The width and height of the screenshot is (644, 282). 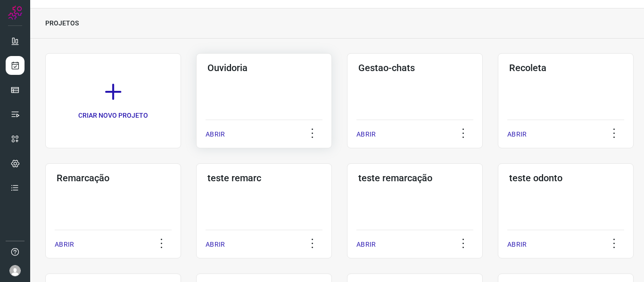 I want to click on h3: teste remarcação, so click(x=415, y=178).